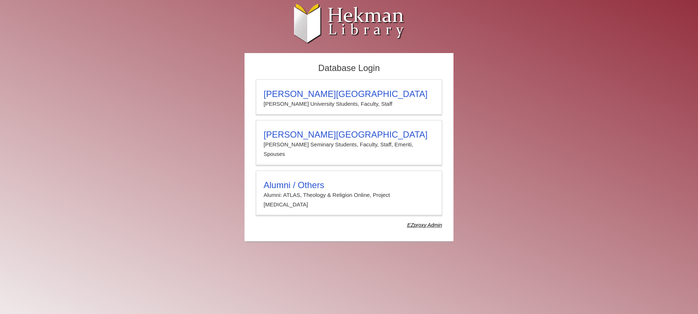  What do you see at coordinates (349, 185) in the screenshot?
I see `h3: Alumni / Others` at bounding box center [349, 185].